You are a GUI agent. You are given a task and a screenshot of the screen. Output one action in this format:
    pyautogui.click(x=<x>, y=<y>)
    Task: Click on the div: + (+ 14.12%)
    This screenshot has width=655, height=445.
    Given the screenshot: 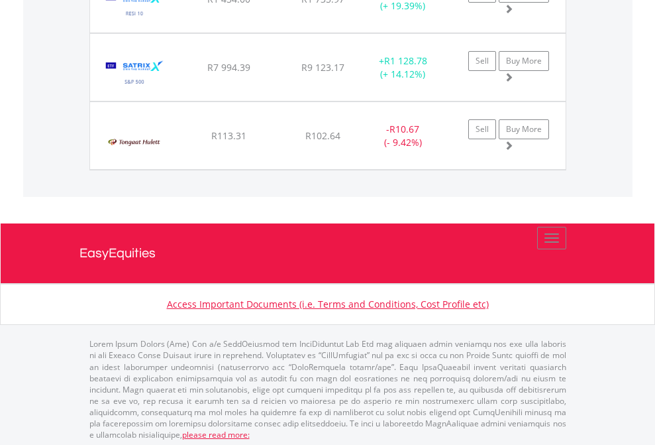 What is the action you would take?
    pyautogui.click(x=403, y=68)
    